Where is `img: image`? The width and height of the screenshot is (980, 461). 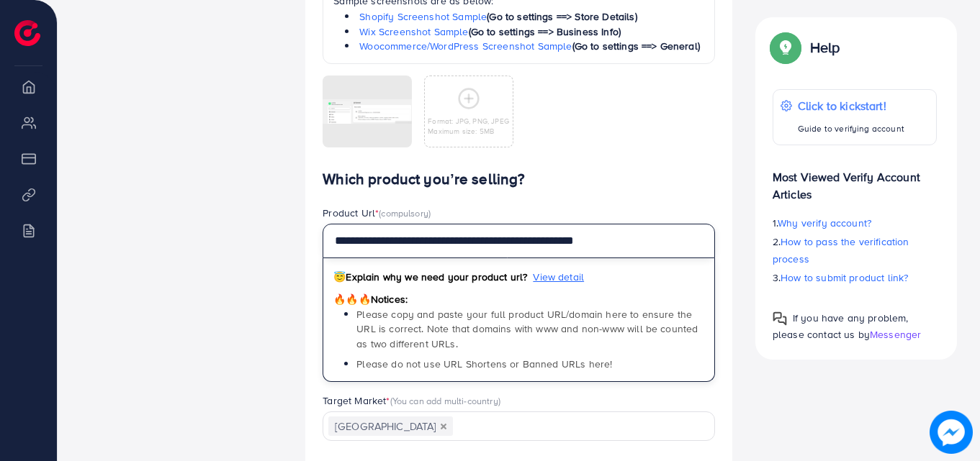 img: image is located at coordinates (952, 433).